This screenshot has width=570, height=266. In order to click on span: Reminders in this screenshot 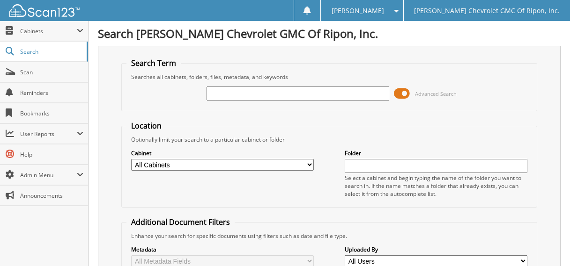, I will do `click(51, 93)`.